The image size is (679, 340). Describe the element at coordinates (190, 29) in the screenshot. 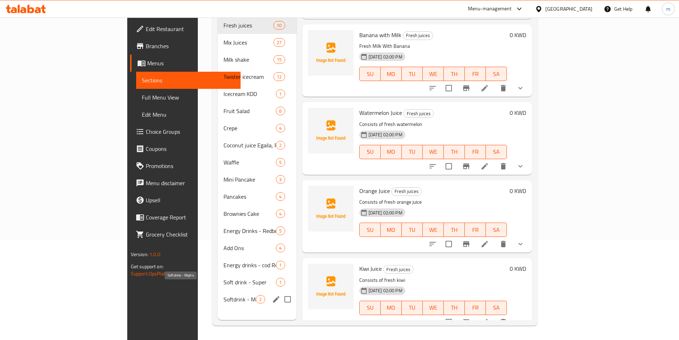

I see `span: Edit Restaurant` at that location.